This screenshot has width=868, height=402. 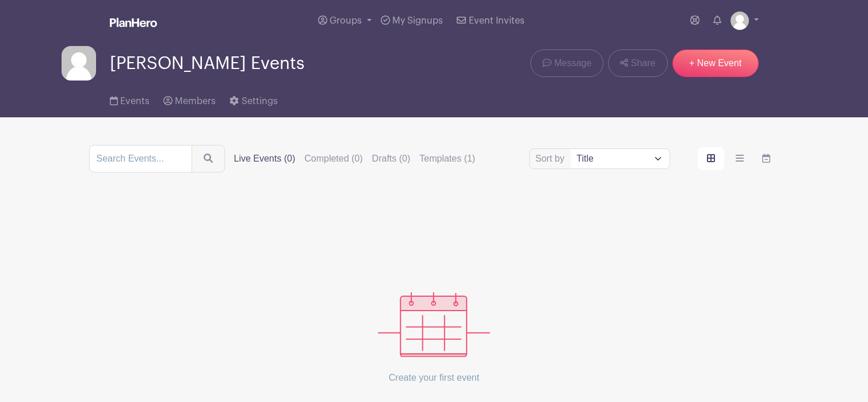 What do you see at coordinates (434, 378) in the screenshot?
I see `p: Create your first event` at bounding box center [434, 378].